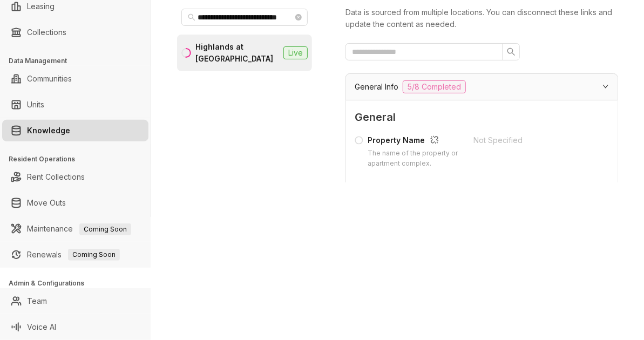 The width and height of the screenshot is (644, 340). What do you see at coordinates (48, 131) in the screenshot?
I see `a: Knowledge` at bounding box center [48, 131].